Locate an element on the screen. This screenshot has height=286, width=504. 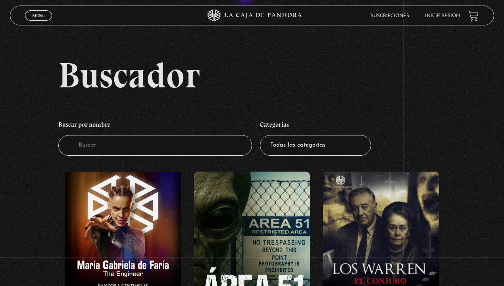
a: View your shopping cart is located at coordinates (473, 15).